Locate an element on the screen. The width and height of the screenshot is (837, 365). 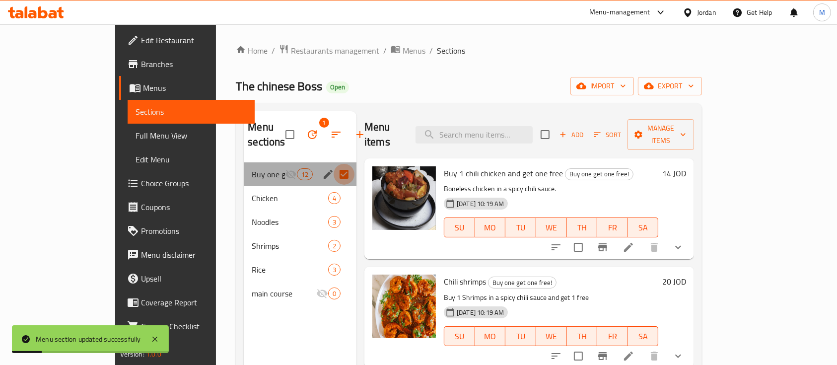
button: WE is located at coordinates (552, 336).